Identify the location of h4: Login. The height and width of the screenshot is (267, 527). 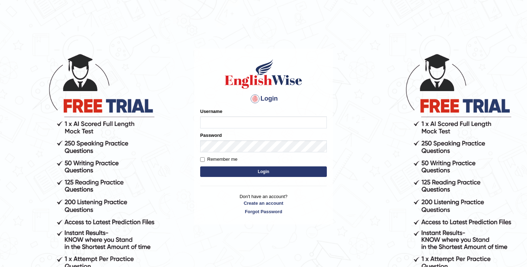
(264, 99).